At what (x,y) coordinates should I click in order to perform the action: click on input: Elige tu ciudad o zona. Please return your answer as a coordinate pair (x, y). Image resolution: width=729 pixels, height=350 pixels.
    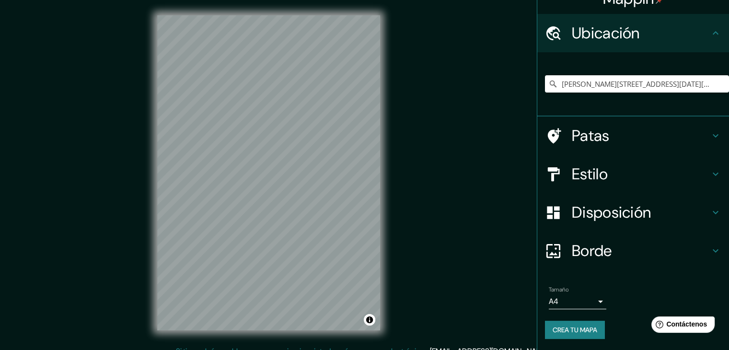
    Looking at the image, I should click on (637, 84).